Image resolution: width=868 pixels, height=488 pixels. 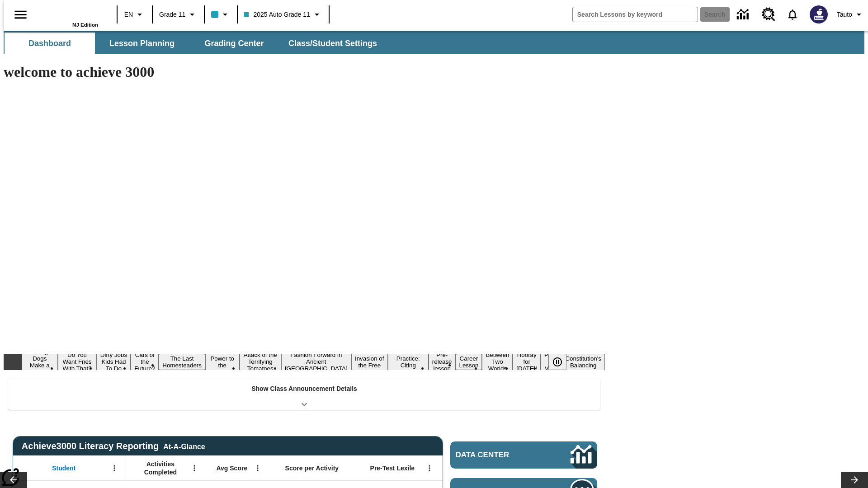 What do you see at coordinates (114, 361) in the screenshot?
I see `button: Slide 3 Dirty Jobs Kids Had To Do` at bounding box center [114, 361].